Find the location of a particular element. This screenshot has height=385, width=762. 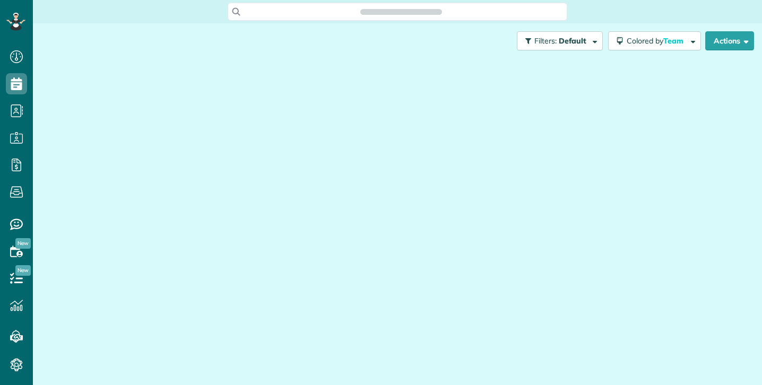

span: Default is located at coordinates (573, 41).